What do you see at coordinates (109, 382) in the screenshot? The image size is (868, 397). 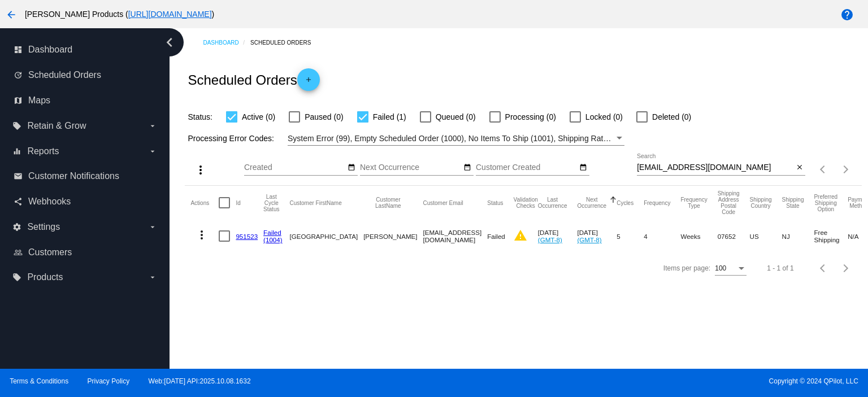 I see `a: Privacy Policy` at bounding box center [109, 382].